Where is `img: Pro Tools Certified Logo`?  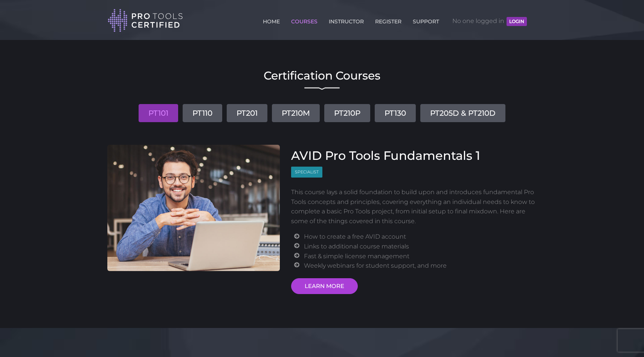
img: Pro Tools Certified Logo is located at coordinates (146, 20).